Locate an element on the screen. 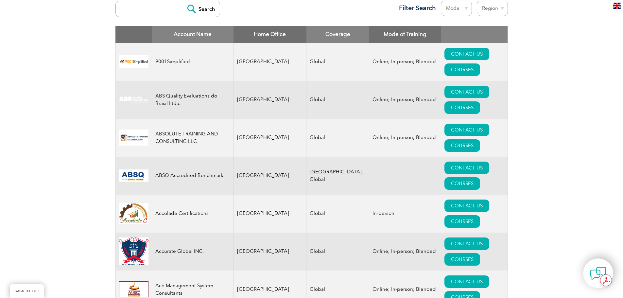 This screenshot has width=623, height=298. img: 37c9c059-616f-eb11-a812-002248153038-logo.png is located at coordinates (134, 61).